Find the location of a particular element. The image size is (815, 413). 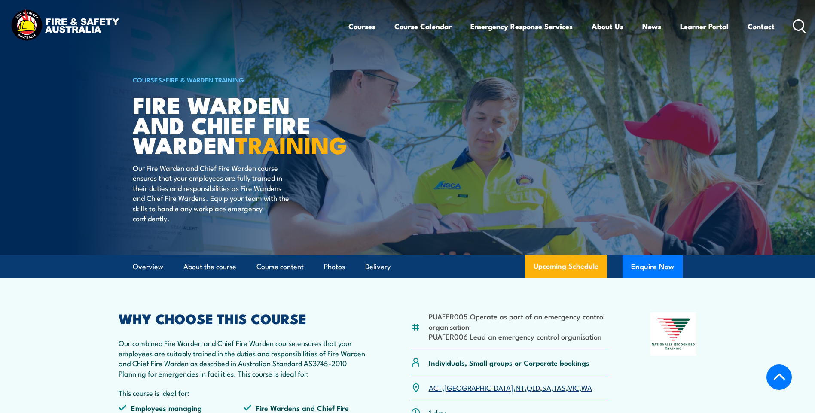

li: PUAFER005 Operate as part of an emergency control organisation is located at coordinates (518, 321).